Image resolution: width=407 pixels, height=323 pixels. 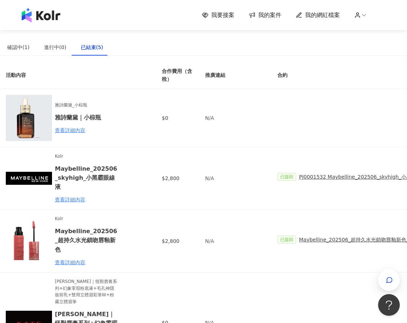 I want to click on img: 雅詩蘭黛｜小棕瓶, so click(x=29, y=118).